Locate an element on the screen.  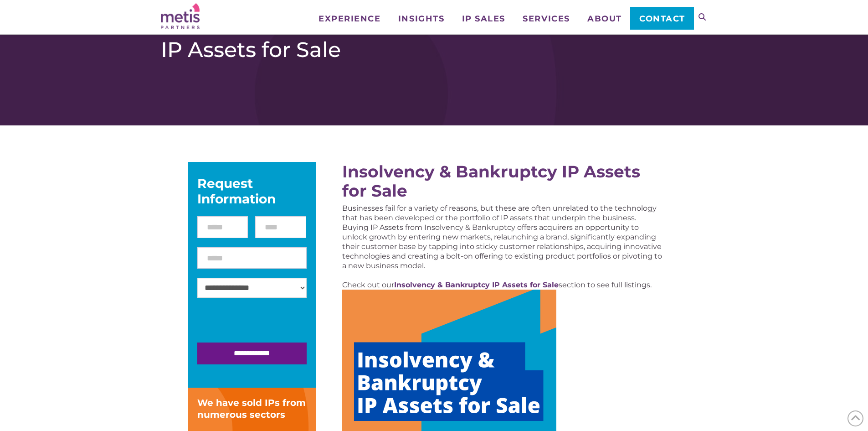
span: Experience is located at coordinates (349, 18).